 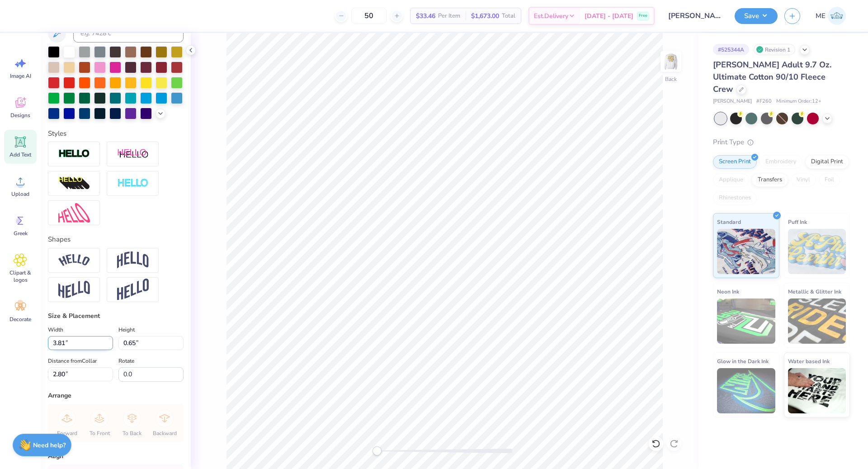 What do you see at coordinates (781, 162) in the screenshot?
I see `div: Embroidery` at bounding box center [781, 162].